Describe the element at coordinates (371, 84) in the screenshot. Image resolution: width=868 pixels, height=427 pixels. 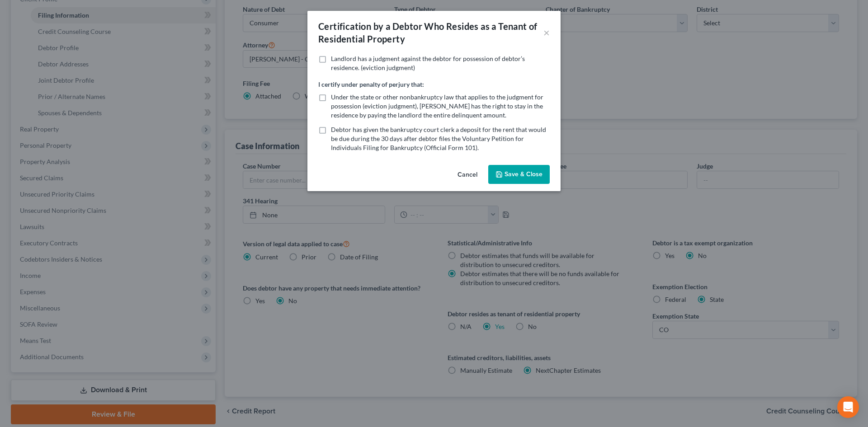
I see `label: I certify under penalty of perjury that:` at that location.